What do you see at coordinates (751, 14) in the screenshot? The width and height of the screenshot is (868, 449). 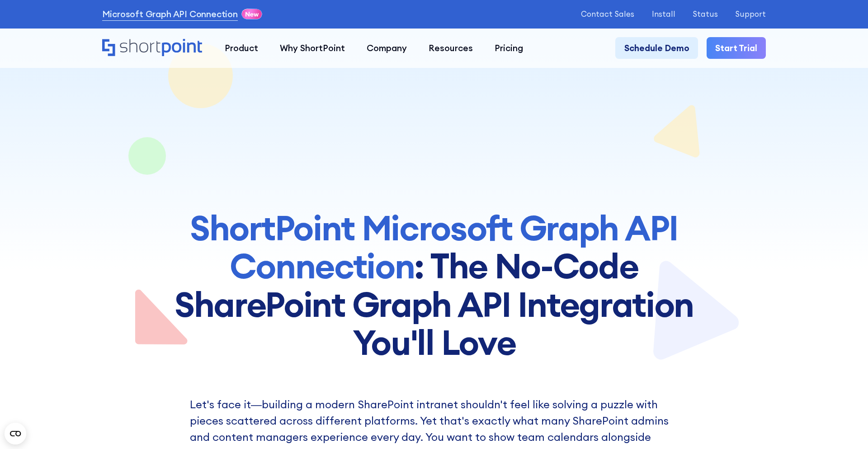 I see `a: Support` at bounding box center [751, 14].